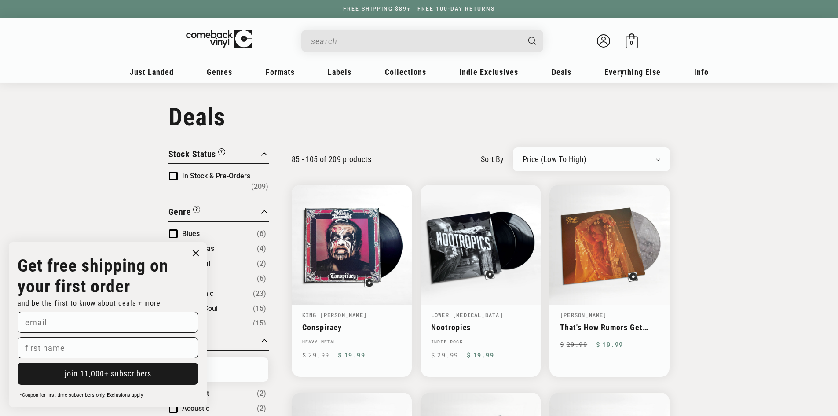 This screenshot has height=416, width=838. Describe the element at coordinates (561, 72) in the screenshot. I see `span: Deals` at that location.